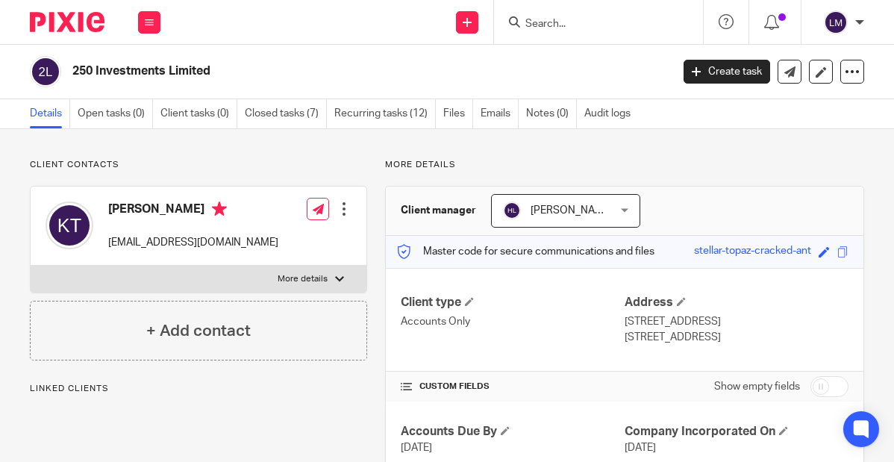 The image size is (894, 462). Describe the element at coordinates (752, 251) in the screenshot. I see `div: stellar-topaz-cracked-ant` at that location.